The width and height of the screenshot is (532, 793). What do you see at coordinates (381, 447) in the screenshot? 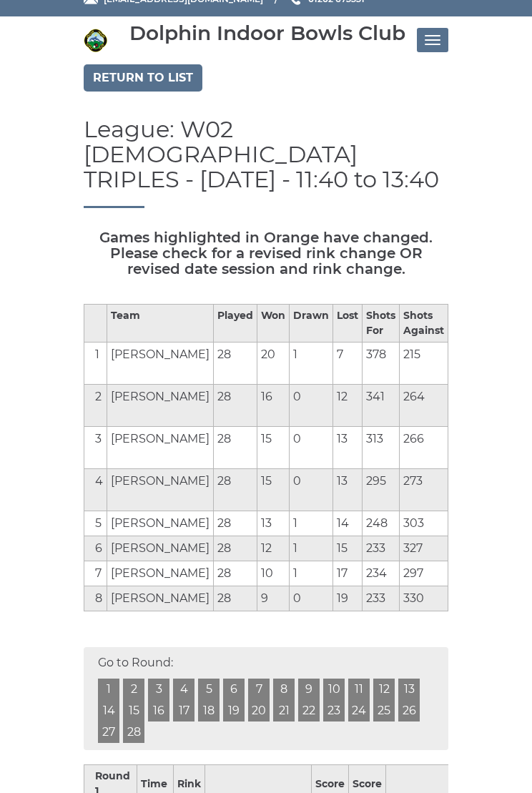
I see `td: 313` at bounding box center [381, 447].